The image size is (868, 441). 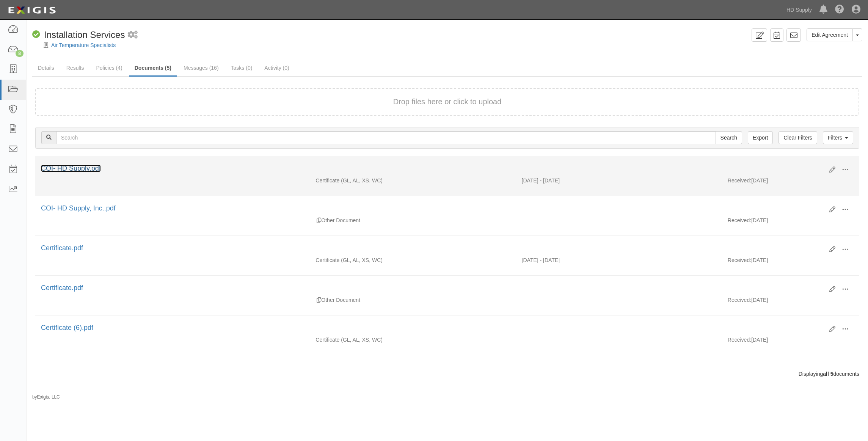 What do you see at coordinates (830, 35) in the screenshot?
I see `a: Edit Agreement` at bounding box center [830, 35].